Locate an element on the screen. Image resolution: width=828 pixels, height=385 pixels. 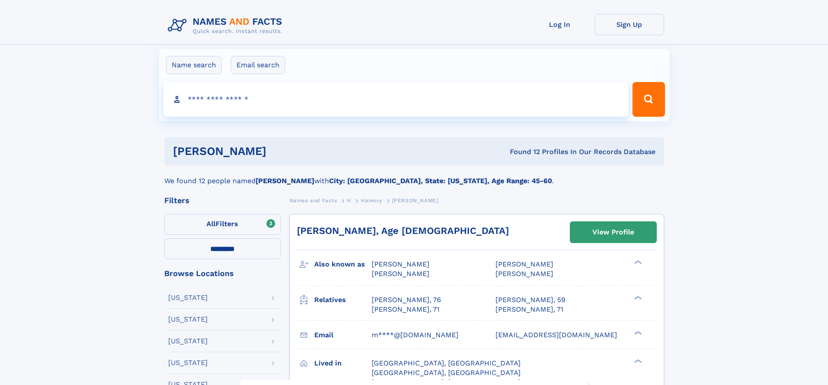
div: We found 12 people named with . is located at coordinates (414, 176).